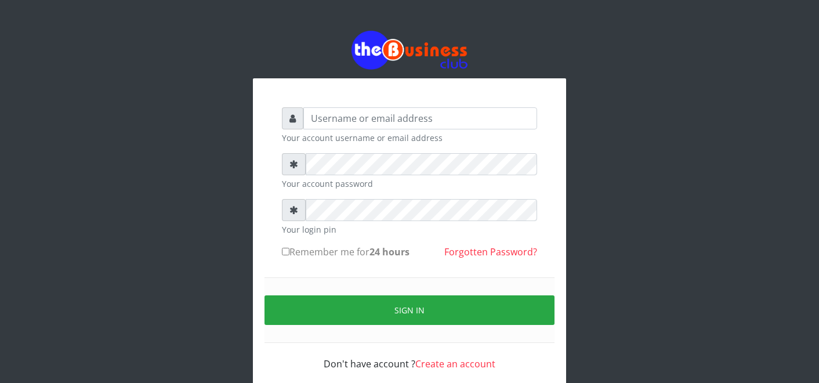  What do you see at coordinates (420, 118) in the screenshot?
I see `input: Username or email address` at bounding box center [420, 118].